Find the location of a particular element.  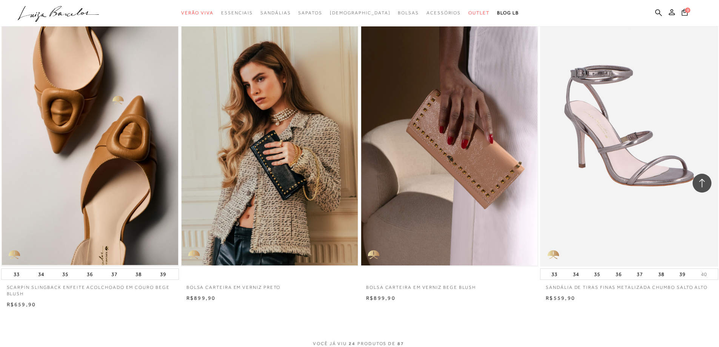

span: Sapatos is located at coordinates (310, 13).